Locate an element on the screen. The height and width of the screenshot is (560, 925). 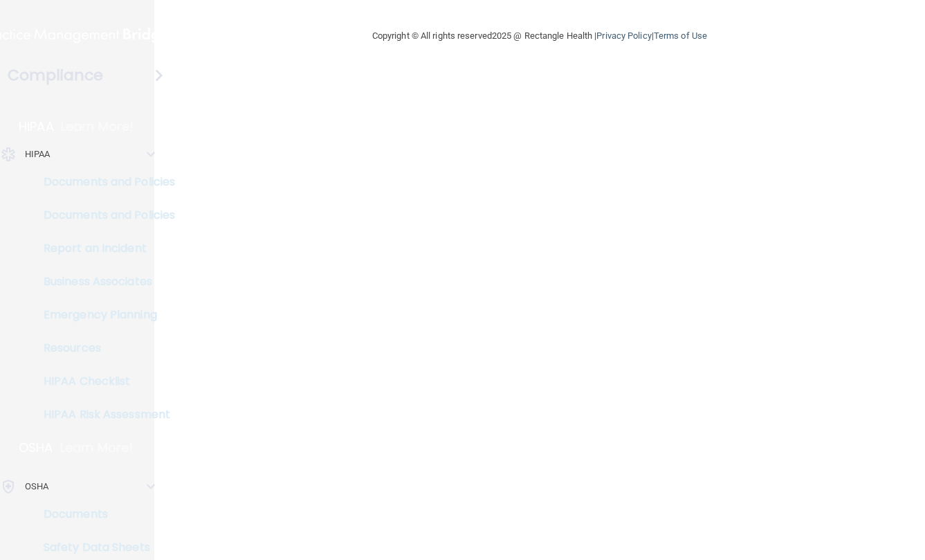
a: Privacy Policy is located at coordinates (623, 35).